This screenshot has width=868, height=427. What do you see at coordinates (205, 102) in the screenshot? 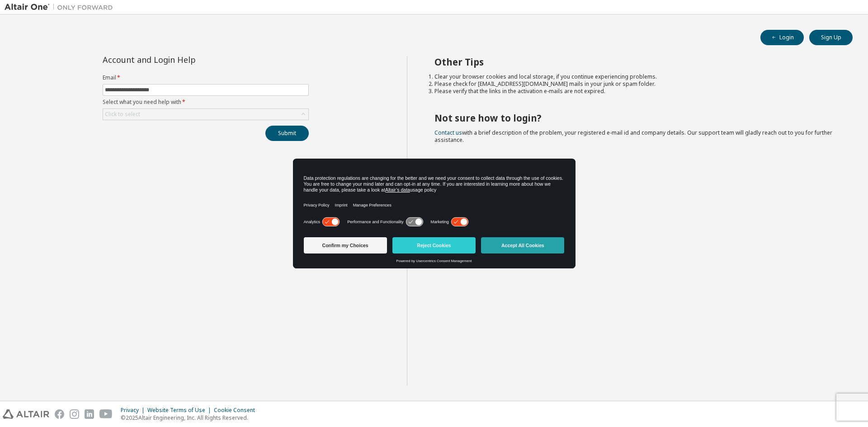
I see `label: Select what you need help with` at bounding box center [205, 102].